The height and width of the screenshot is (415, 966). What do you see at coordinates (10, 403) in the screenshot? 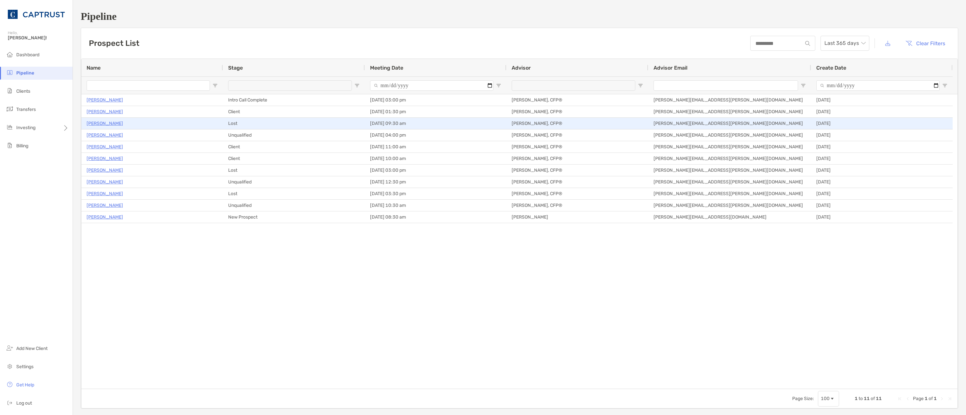
I see `img: logout icon` at bounding box center [10, 403].